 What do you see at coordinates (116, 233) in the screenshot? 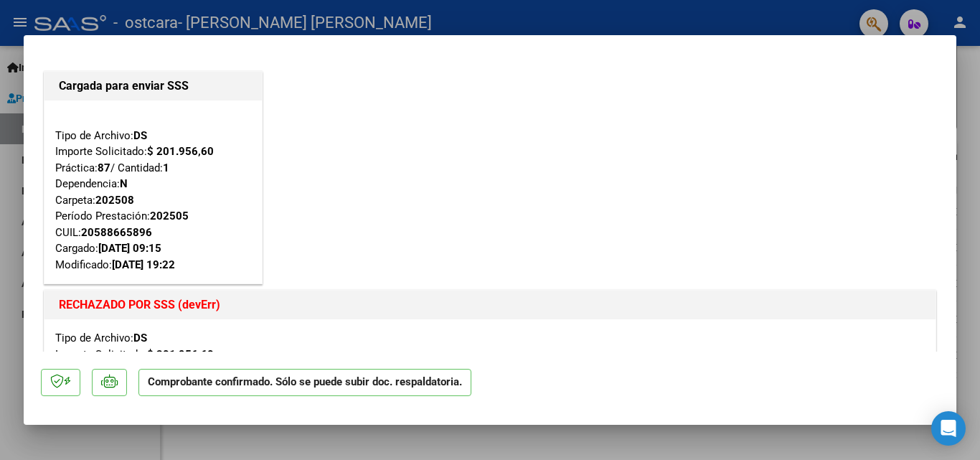
I see `div: 20588665896` at bounding box center [116, 233].